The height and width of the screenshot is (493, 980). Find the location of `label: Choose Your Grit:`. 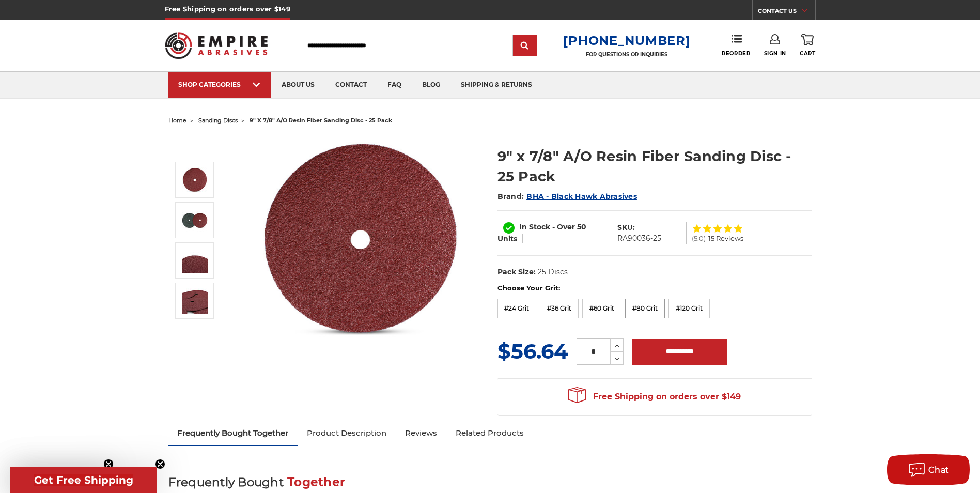

label: Choose Your Grit: is located at coordinates (654, 289).